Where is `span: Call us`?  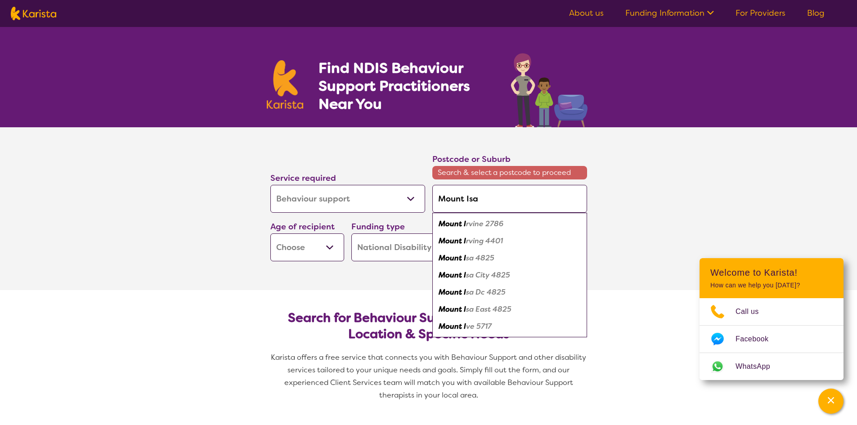
span: Call us is located at coordinates (752, 312).